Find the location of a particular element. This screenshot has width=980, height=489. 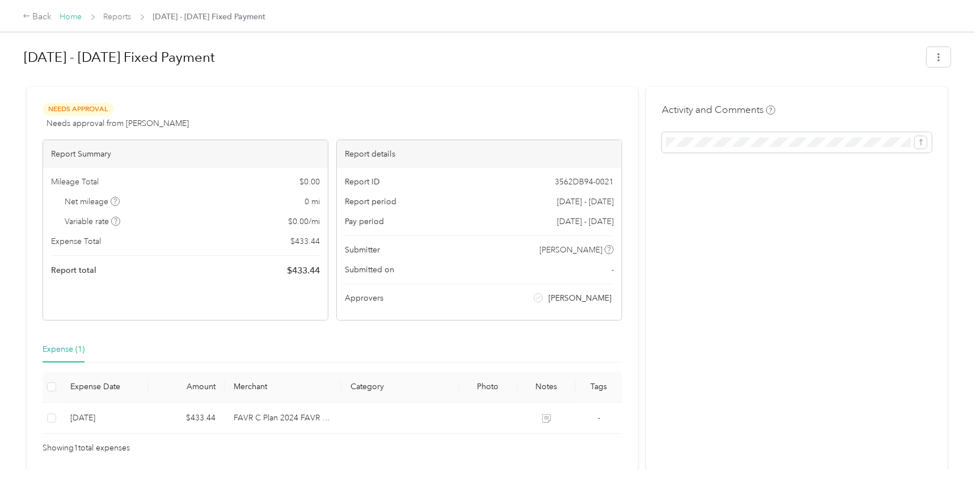

span: Net mileage is located at coordinates (92, 201).